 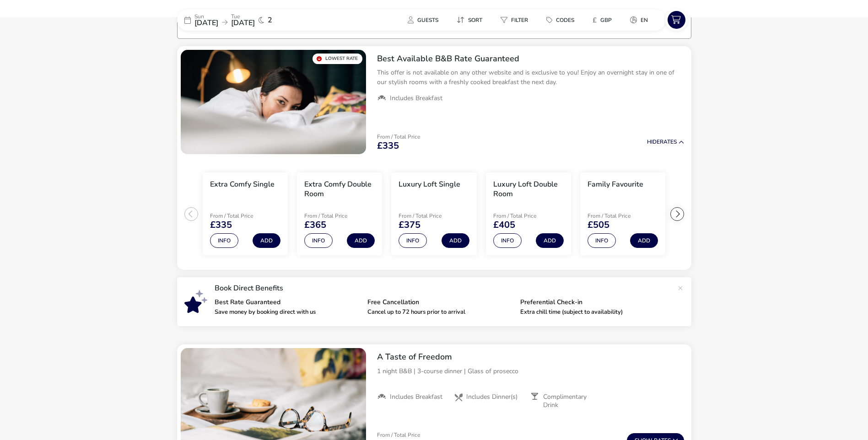 I want to click on span: Filter, so click(x=519, y=20).